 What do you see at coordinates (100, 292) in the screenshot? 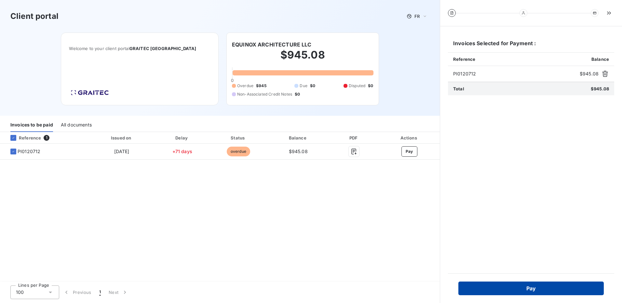
I see `button: 1` at bounding box center [100, 292].